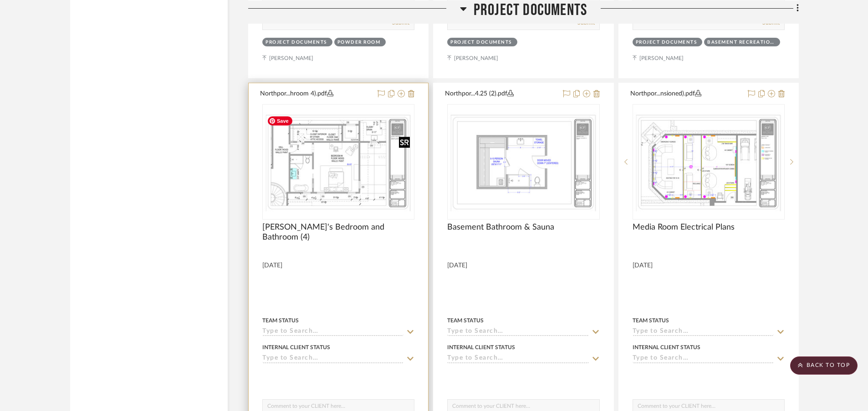 This screenshot has height=411, width=868. I want to click on scroll-to-top-button: BACK TO TOP, so click(824, 366).